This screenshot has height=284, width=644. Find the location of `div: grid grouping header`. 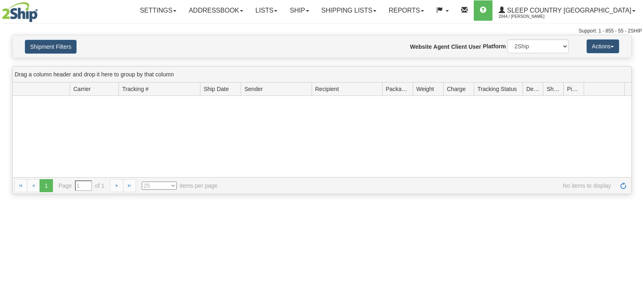

div: grid grouping header is located at coordinates (322, 75).